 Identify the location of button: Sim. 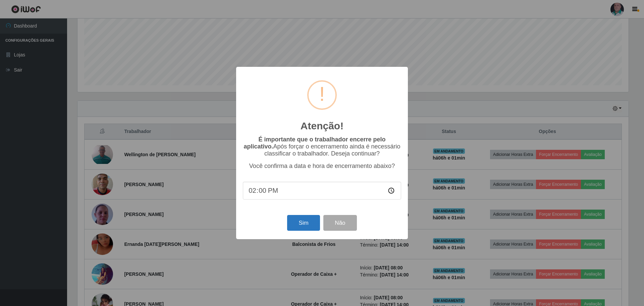
(303, 223).